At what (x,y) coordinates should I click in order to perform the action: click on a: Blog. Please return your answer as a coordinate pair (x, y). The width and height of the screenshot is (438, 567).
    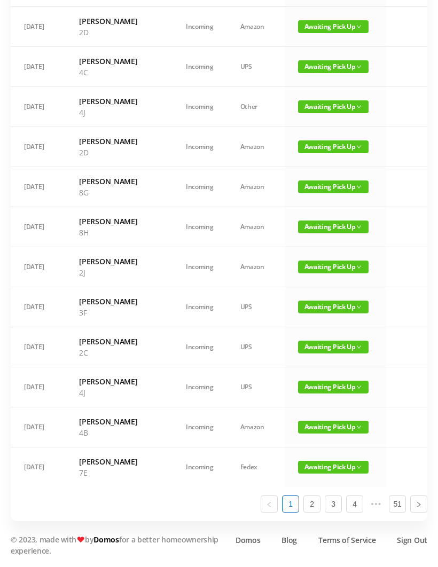
    Looking at the image, I should click on (289, 540).